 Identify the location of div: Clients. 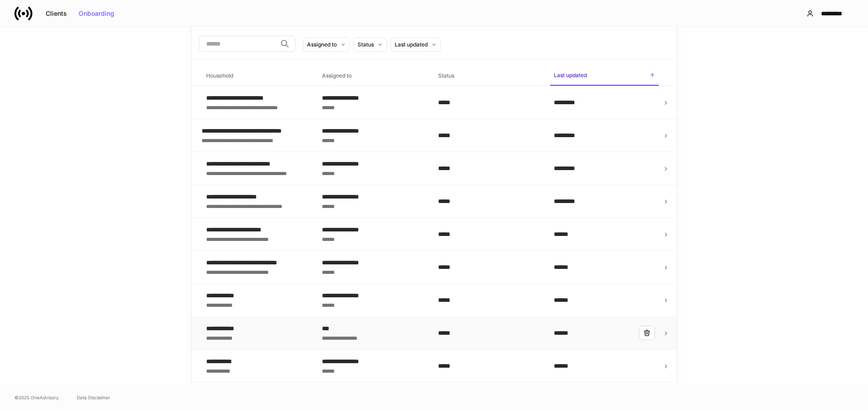
(56, 14).